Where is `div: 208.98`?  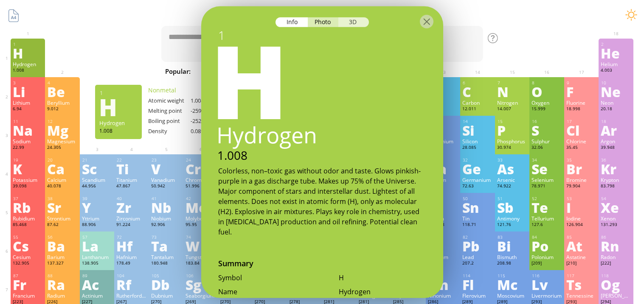 div: 208.98 is located at coordinates (512, 264).